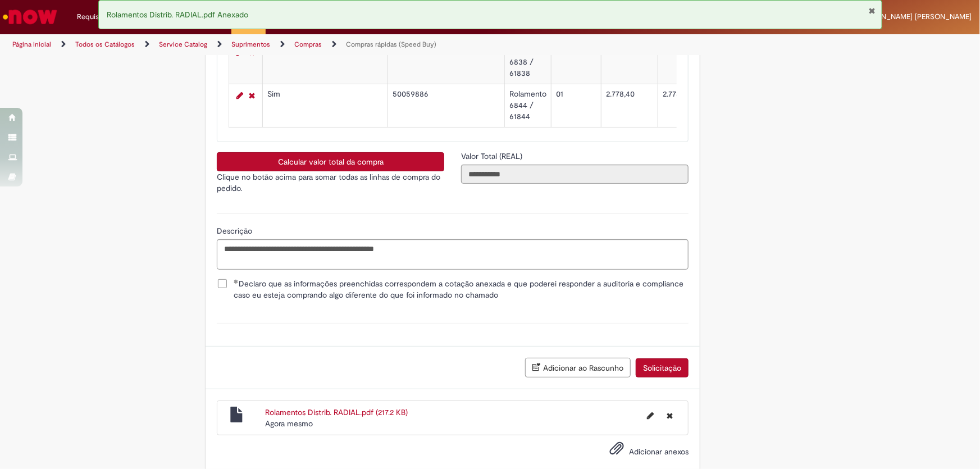 This screenshot has height=469, width=980. I want to click on a: Editar Linha 2, so click(240, 96).